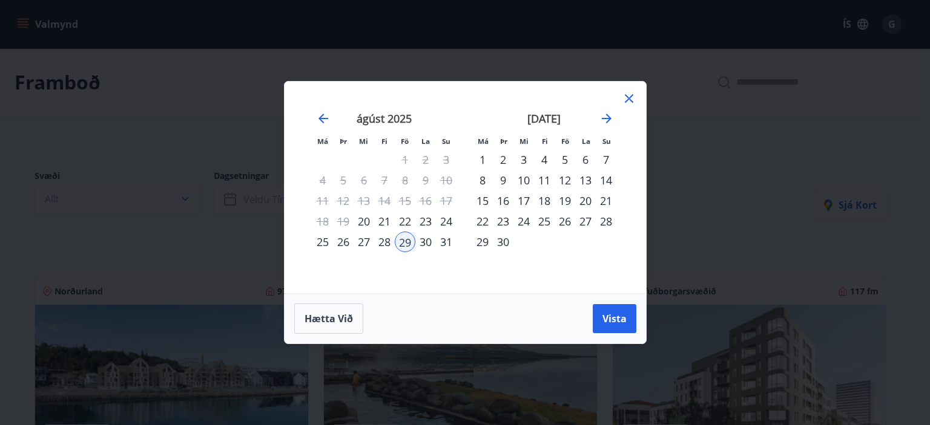 Image resolution: width=930 pixels, height=425 pixels. Describe the element at coordinates (606, 160) in the screenshot. I see `td: Choose sunnudagur, 7. september 2025 as your check-out date. It’s available.` at that location.